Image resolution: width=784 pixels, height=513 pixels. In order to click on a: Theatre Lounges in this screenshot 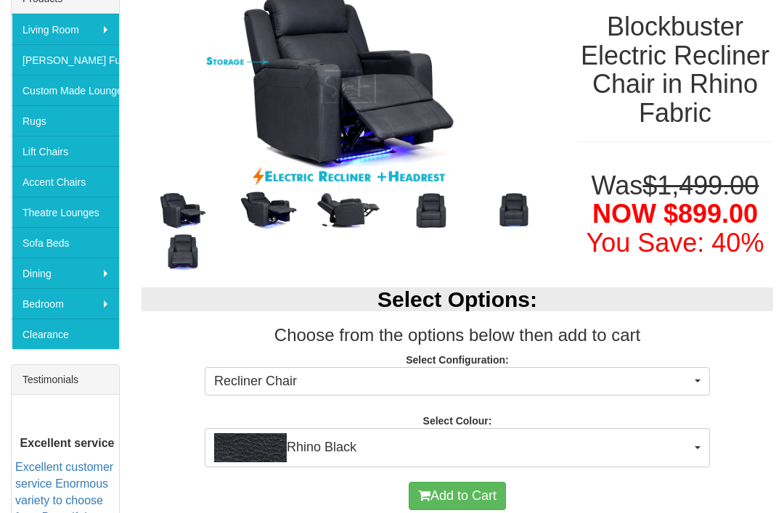, I will do `click(65, 212)`.